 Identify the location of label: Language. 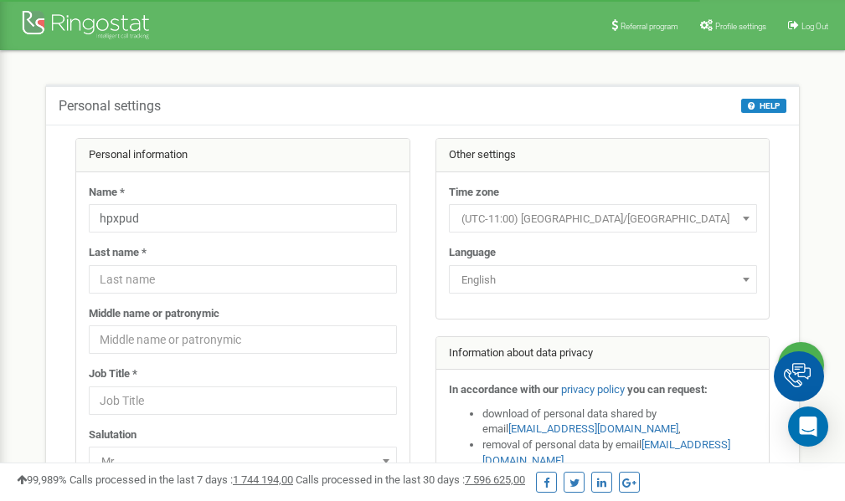
(472, 253).